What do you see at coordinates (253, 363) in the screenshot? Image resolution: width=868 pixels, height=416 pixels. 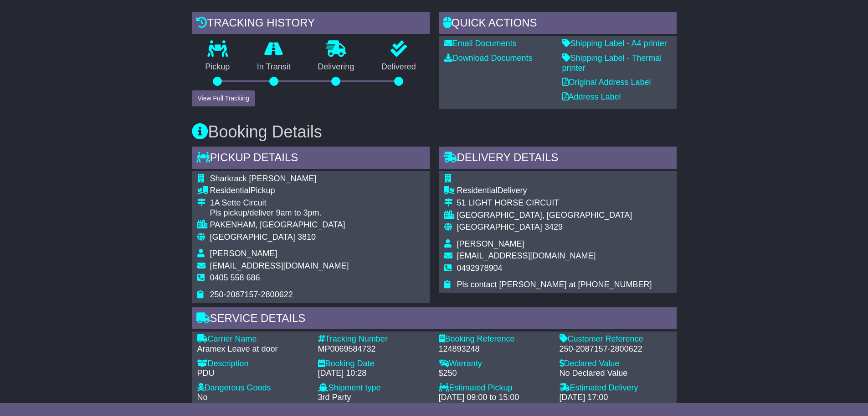 I see `div: Description` at bounding box center [253, 363].